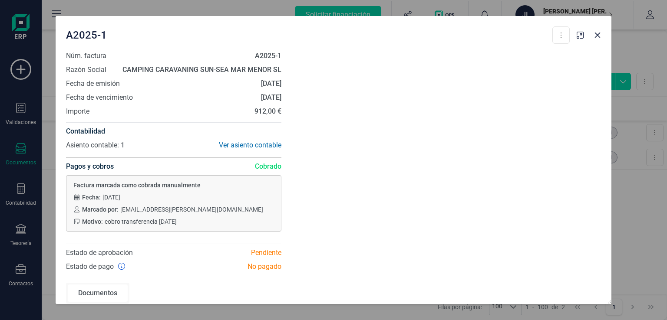 The height and width of the screenshot is (320, 667). I want to click on span: Fecha de vencimiento, so click(99, 98).